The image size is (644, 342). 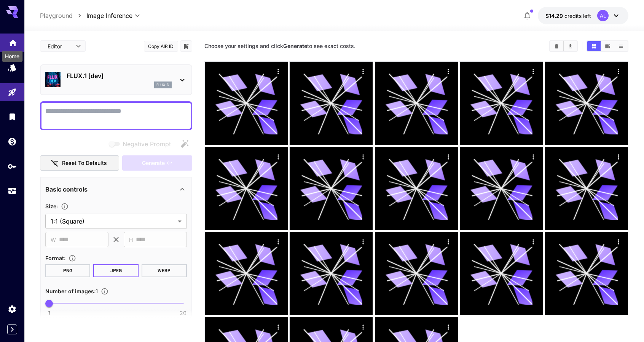 I want to click on span: credits left, so click(x=578, y=16).